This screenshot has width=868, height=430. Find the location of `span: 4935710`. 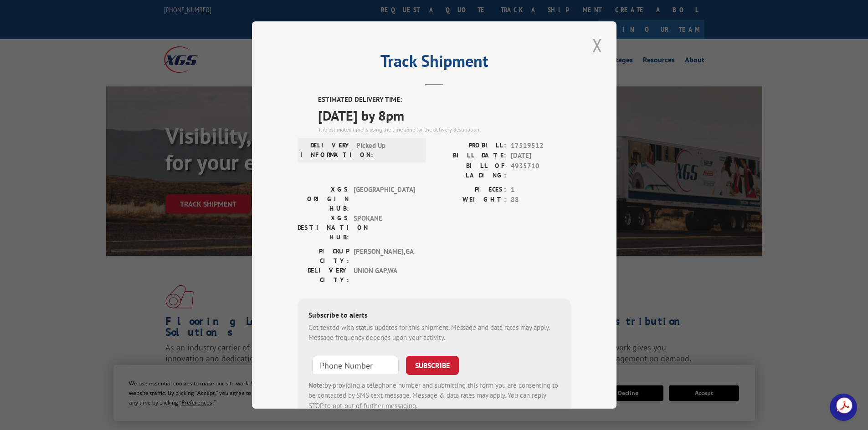

span: 4935710 is located at coordinates (541, 171).